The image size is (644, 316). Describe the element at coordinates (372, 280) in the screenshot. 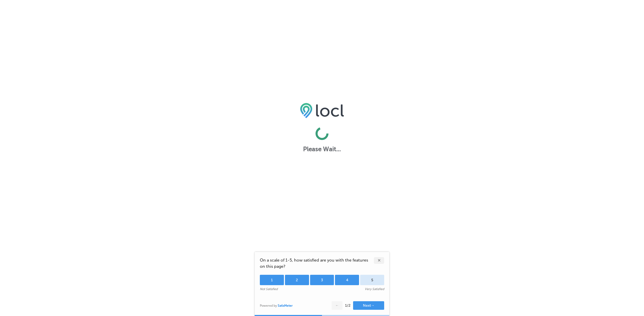

I see `div: 5` at that location.